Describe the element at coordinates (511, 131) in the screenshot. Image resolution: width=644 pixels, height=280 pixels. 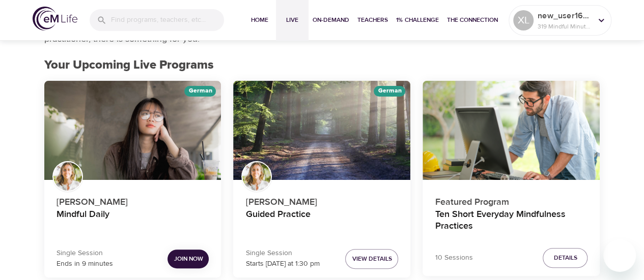
I see `button: Ten Short Everyday Mindfulness Practices` at that location.